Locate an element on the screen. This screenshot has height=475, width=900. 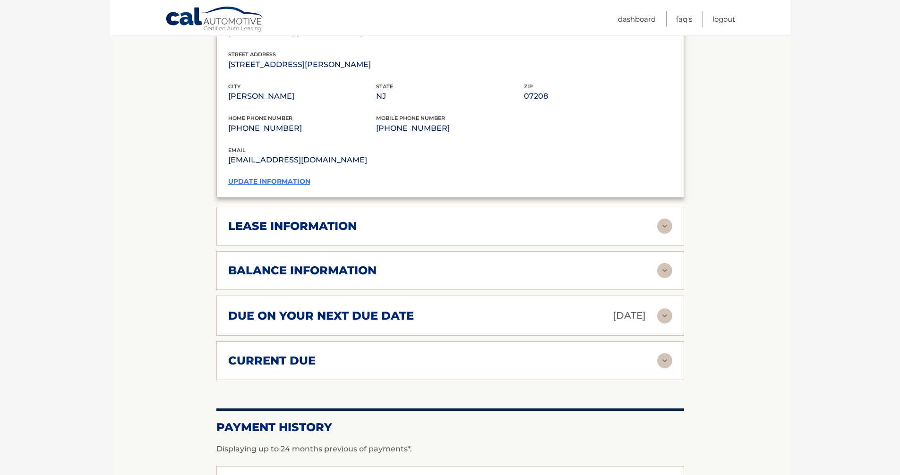
span: zip is located at coordinates (528, 86).